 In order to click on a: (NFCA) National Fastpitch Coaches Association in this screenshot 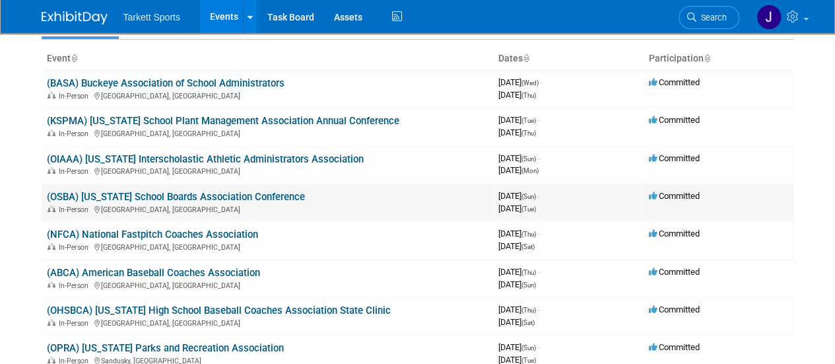, I will do `click(152, 234)`.